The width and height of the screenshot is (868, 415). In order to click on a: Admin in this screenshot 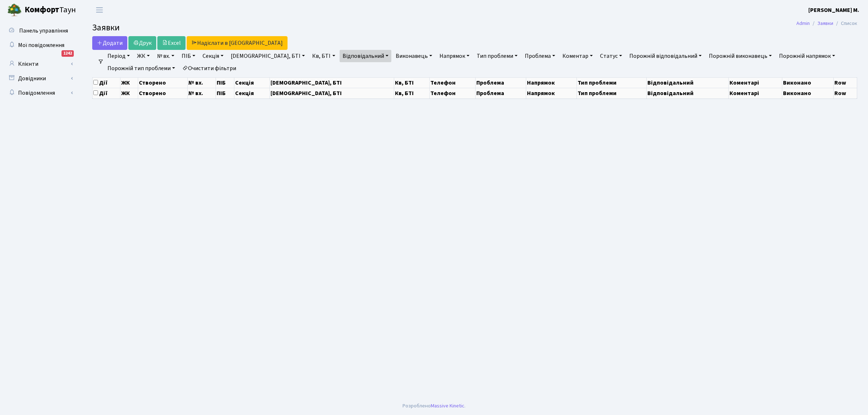, I will do `click(803, 23)`.